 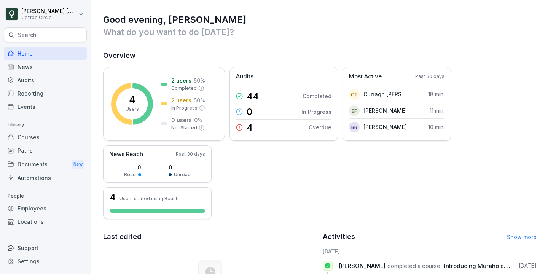 What do you see at coordinates (365, 76) in the screenshot?
I see `p: Most Active` at bounding box center [365, 76].